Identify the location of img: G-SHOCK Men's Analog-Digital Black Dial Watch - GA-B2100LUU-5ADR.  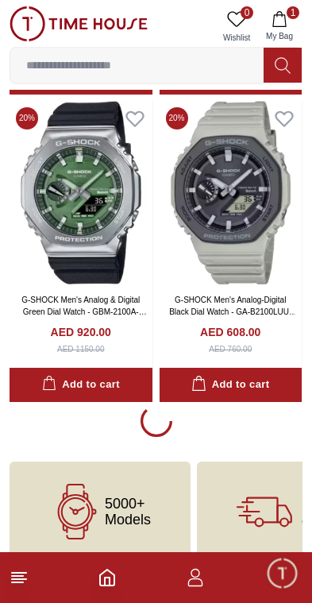
(231, 192).